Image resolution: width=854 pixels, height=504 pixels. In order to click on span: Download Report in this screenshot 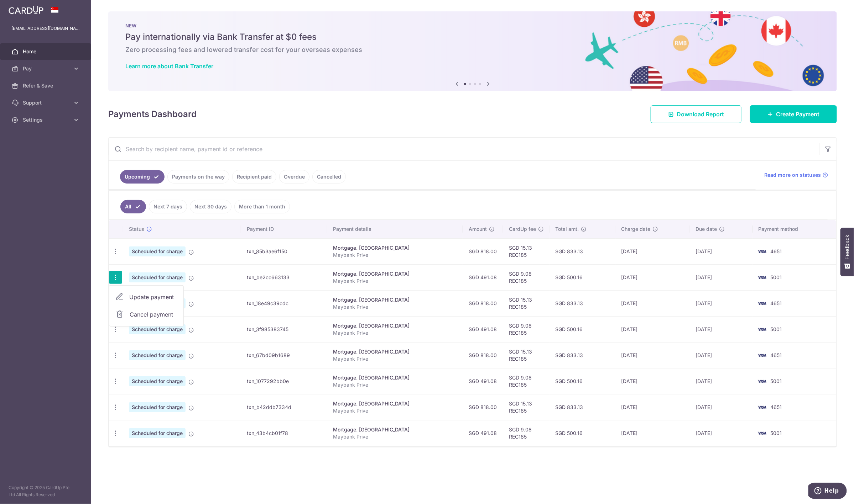, I will do `click(700, 114)`.